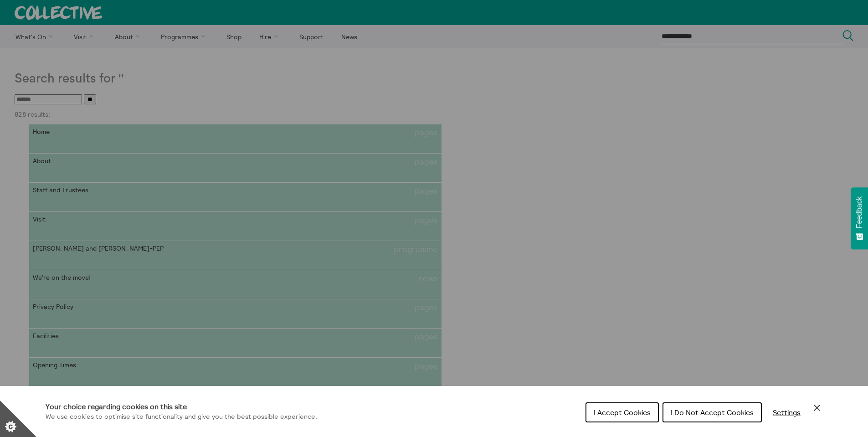  What do you see at coordinates (712, 412) in the screenshot?
I see `button: I Do Not Accept Cookies` at bounding box center [712, 412].